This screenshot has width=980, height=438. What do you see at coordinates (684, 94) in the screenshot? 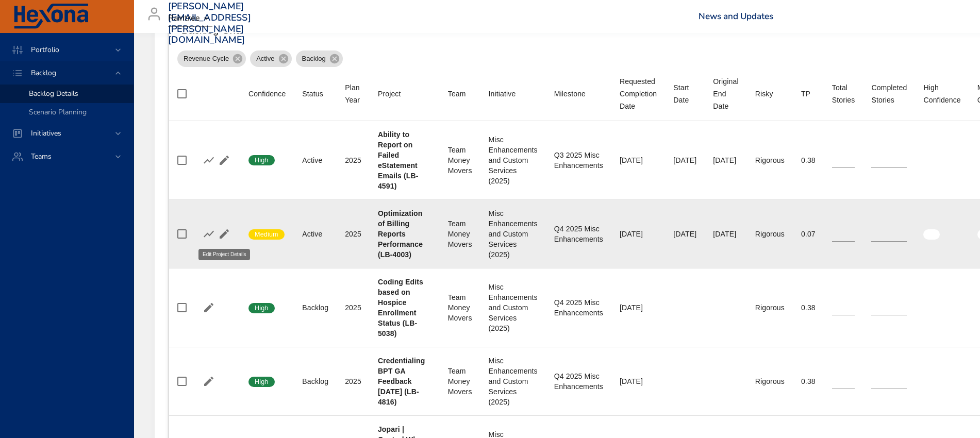
I see `div: Start Date` at bounding box center [684, 94].